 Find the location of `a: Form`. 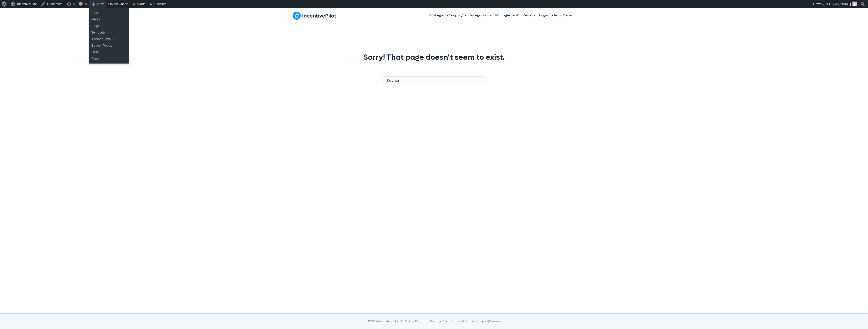

a: Form is located at coordinates (109, 58).